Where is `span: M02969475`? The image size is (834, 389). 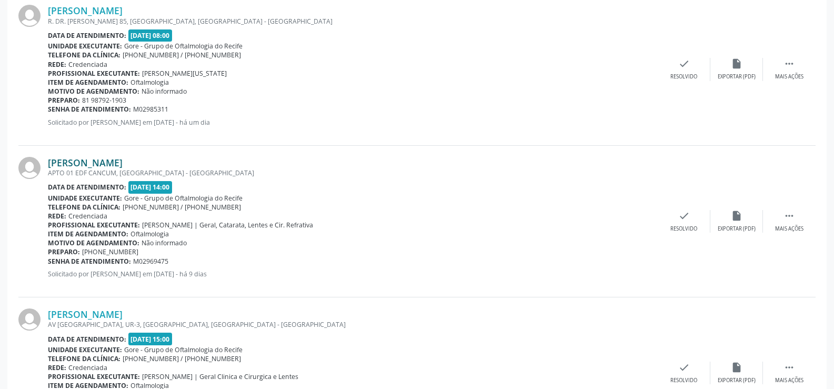
span: M02969475 is located at coordinates (151, 261).